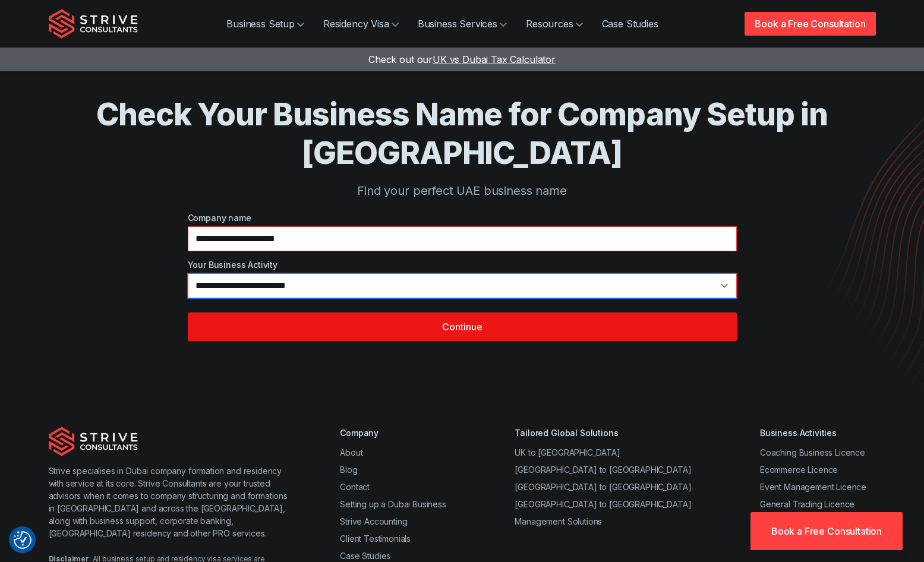 This screenshot has height=562, width=924. Describe the element at coordinates (554, 24) in the screenshot. I see `a: Resources` at that location.